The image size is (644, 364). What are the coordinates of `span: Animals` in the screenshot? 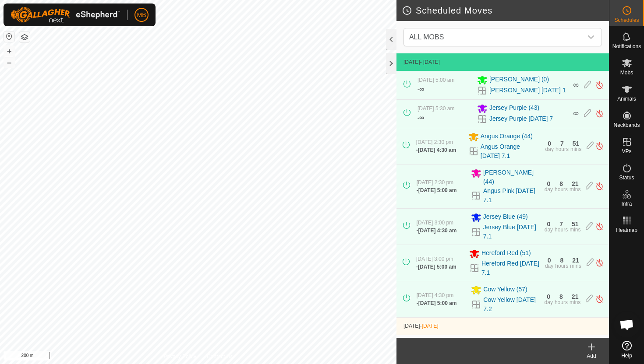 It's located at (626, 99).